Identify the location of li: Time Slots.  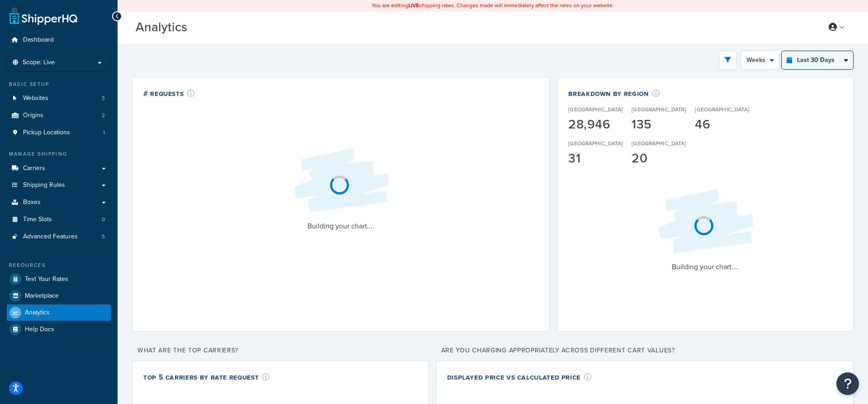
(59, 219).